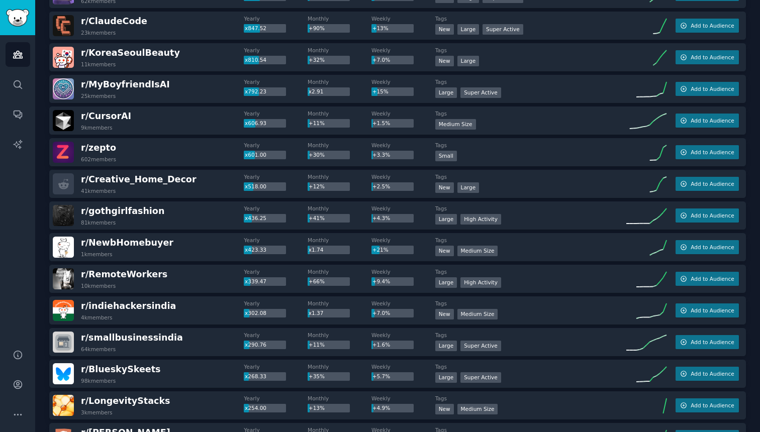 The image size is (760, 432). What do you see at coordinates (114, 21) in the screenshot?
I see `span: r/ ClaudeCode` at bounding box center [114, 21].